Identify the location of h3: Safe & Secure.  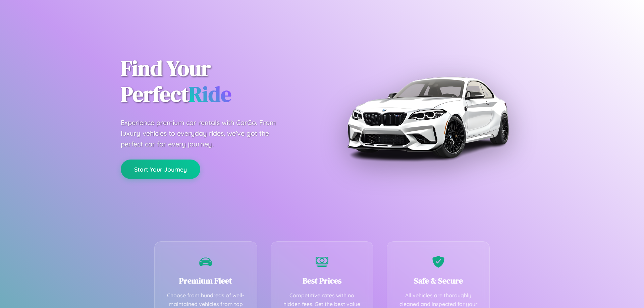
(438, 281).